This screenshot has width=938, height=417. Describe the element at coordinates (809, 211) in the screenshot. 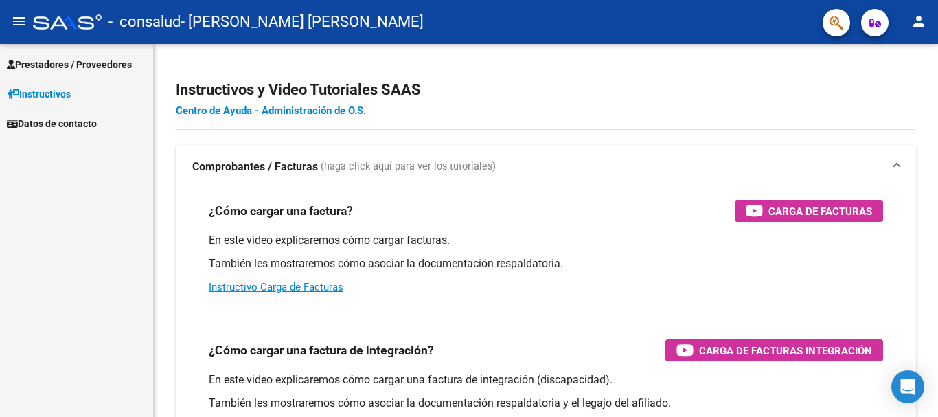

I see `button: Carga de Facturas` at that location.